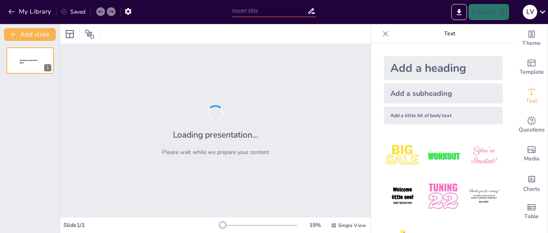 This screenshot has height=233, width=548. What do you see at coordinates (459, 12) in the screenshot?
I see `button: Export to PowerPoint` at bounding box center [459, 12].